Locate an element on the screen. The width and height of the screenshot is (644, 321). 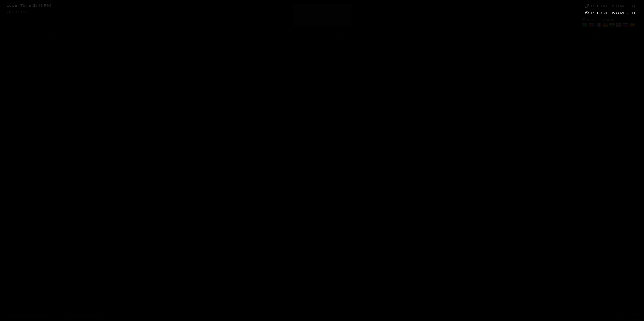
a: MASSAGE COLLECTION is located at coordinates (322, 39).